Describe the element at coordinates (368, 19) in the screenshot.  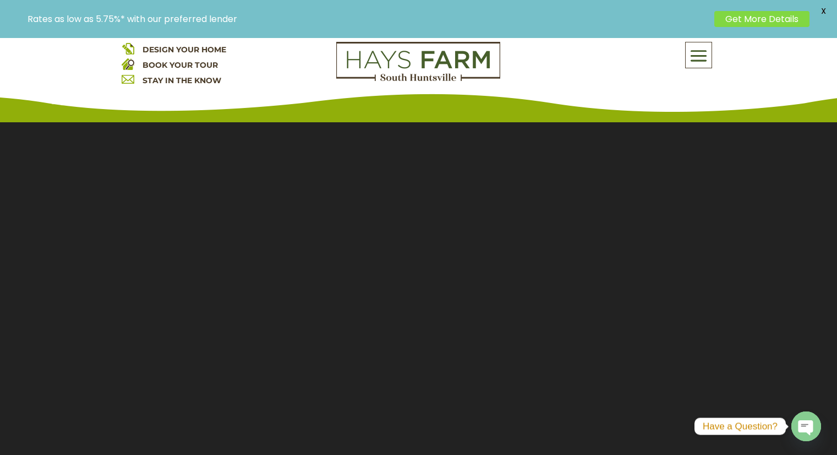
I see `p: Rates as low as 5.75%* with our preferred lender` at that location.